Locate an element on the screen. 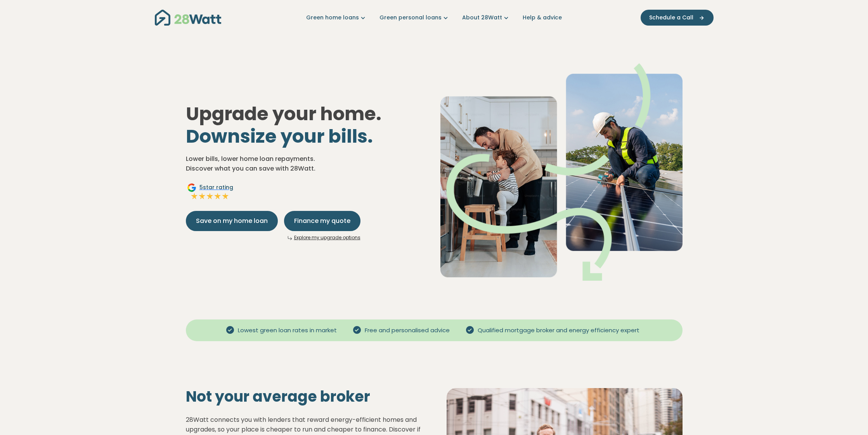  span: Finance my quote is located at coordinates (322, 221).